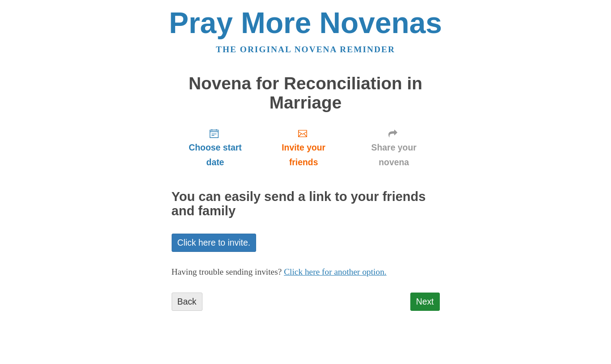 The width and height of the screenshot is (611, 364). What do you see at coordinates (303, 155) in the screenshot?
I see `span: Invite your friends` at bounding box center [303, 155].